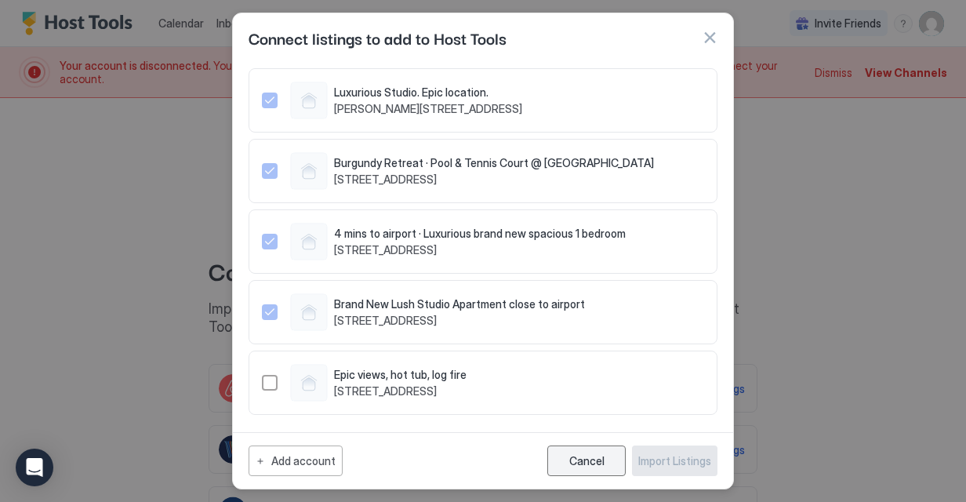 The width and height of the screenshot is (966, 502). What do you see at coordinates (428, 93) in the screenshot?
I see `span: Luxurious Studio. Epic location.` at bounding box center [428, 93].